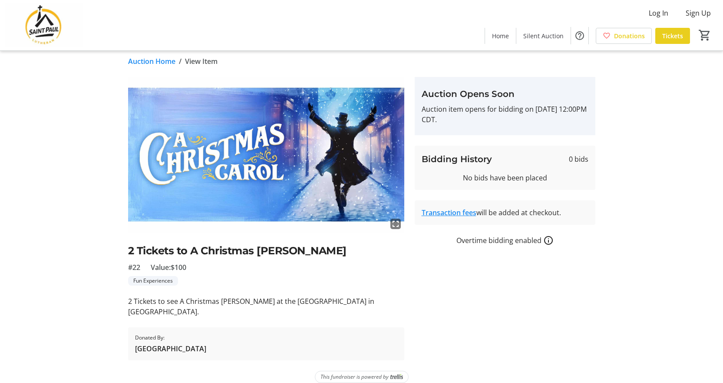 This screenshot has width=723, height=383. I want to click on button: Help, so click(580, 36).